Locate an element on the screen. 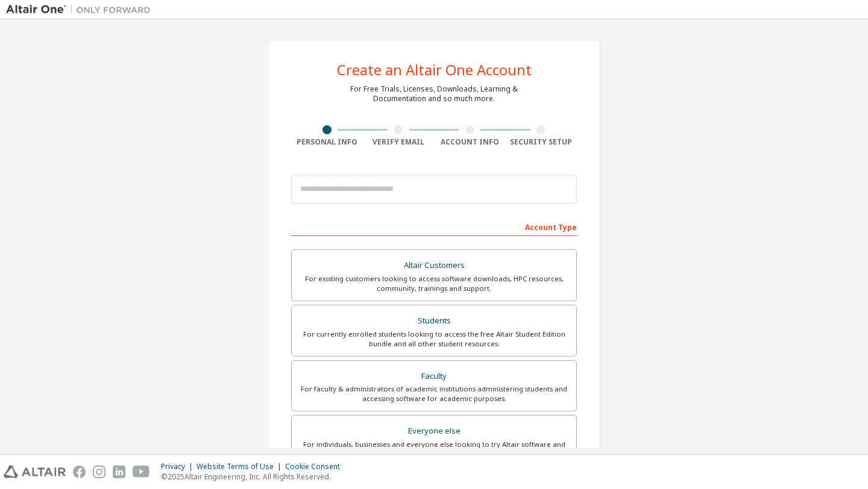 The height and width of the screenshot is (489, 868). img: Altair One is located at coordinates (81, 10).